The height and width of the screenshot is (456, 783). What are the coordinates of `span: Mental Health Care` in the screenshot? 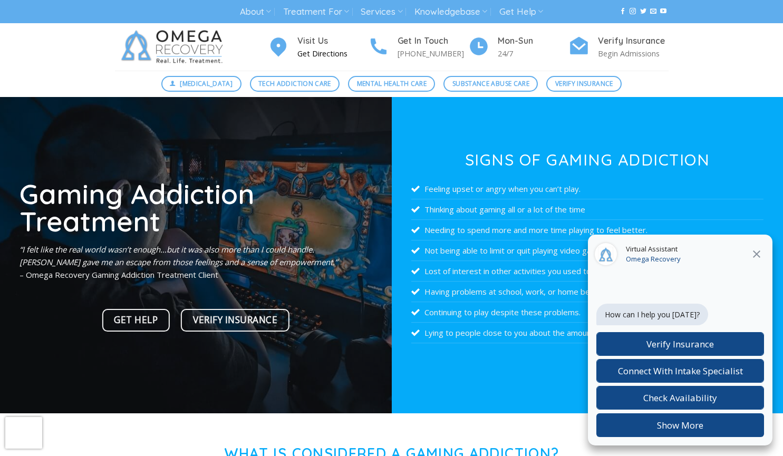 It's located at (392, 83).